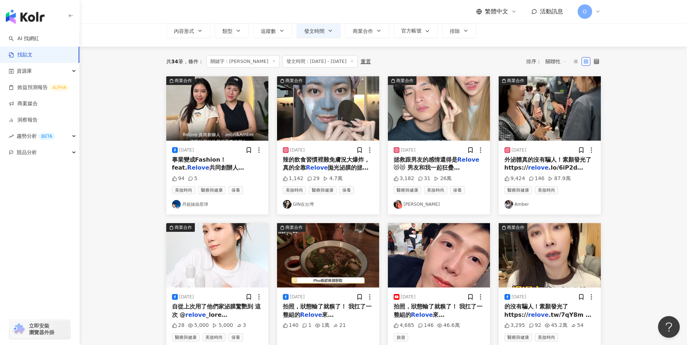 The image size is (687, 345). Describe the element at coordinates (178, 179) in the screenshot. I see `div: 94` at that location.